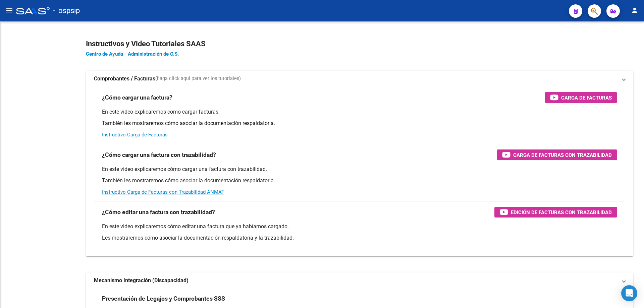  What do you see at coordinates (163, 299) in the screenshot?
I see `h3: Presentación de Legajos y Comprobantes SSS` at bounding box center [163, 299].